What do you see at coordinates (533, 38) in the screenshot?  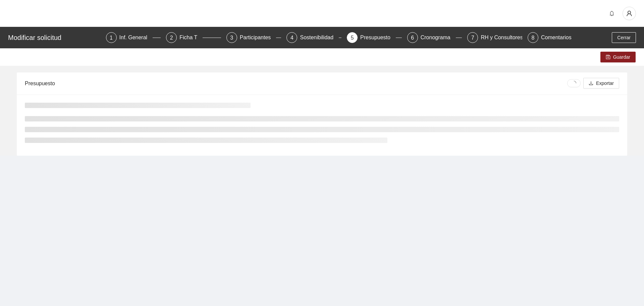 I see `span: 8` at bounding box center [533, 38].